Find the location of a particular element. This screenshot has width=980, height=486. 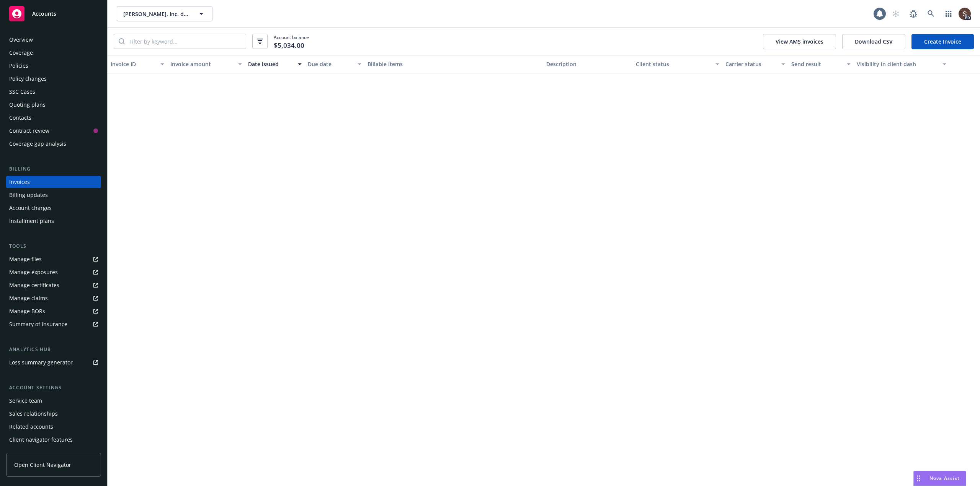

a: Sales relationships is located at coordinates (54, 414).